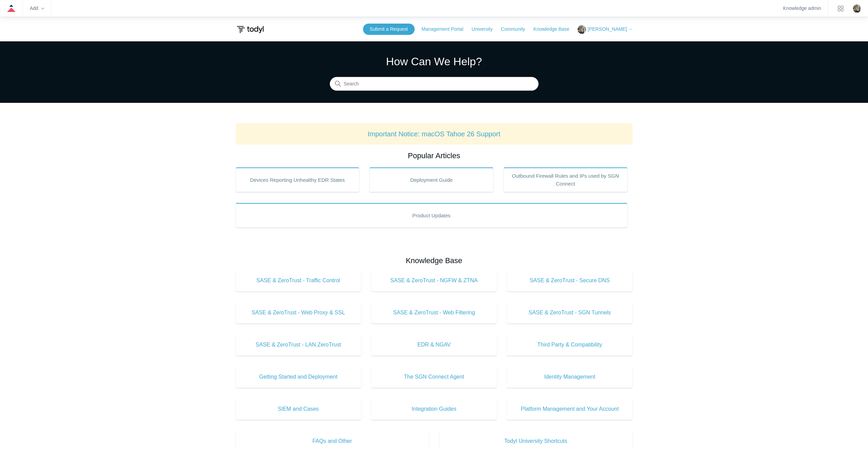  Describe the element at coordinates (434, 377) in the screenshot. I see `a: The SGN Connect Agent` at that location.